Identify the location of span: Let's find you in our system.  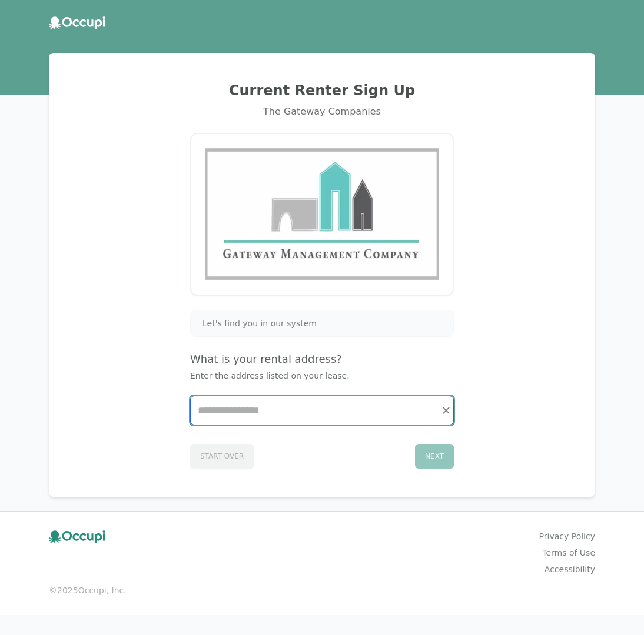
(259, 324).